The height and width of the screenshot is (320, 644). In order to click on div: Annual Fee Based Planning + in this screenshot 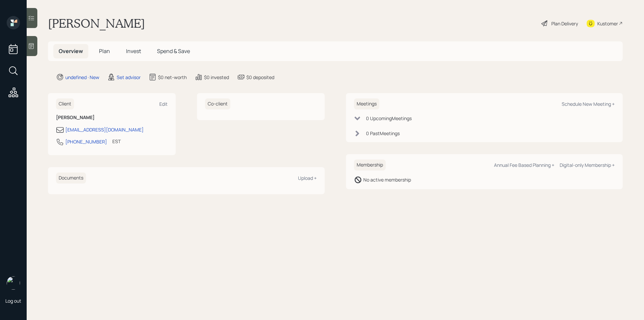, I will do `click(524, 165)`.